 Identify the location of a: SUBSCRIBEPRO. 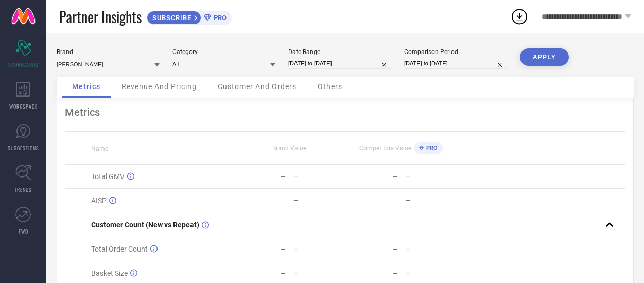
(189, 17).